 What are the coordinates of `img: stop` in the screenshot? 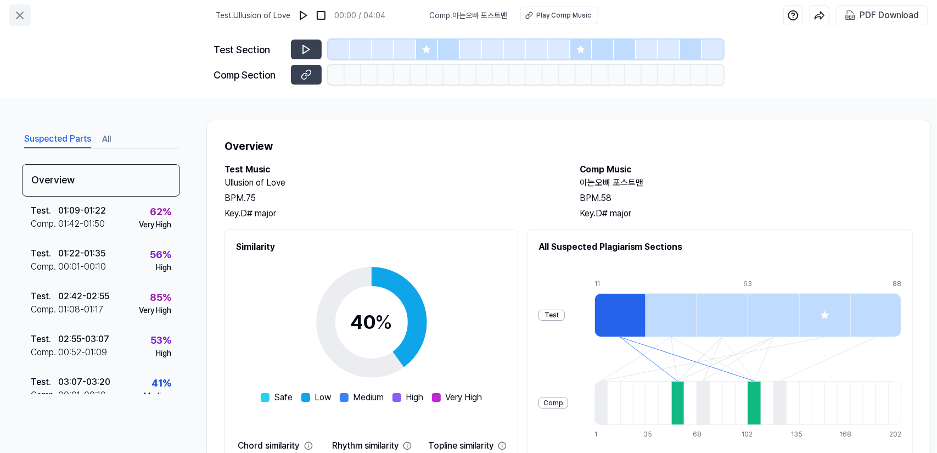 It's located at (321, 15).